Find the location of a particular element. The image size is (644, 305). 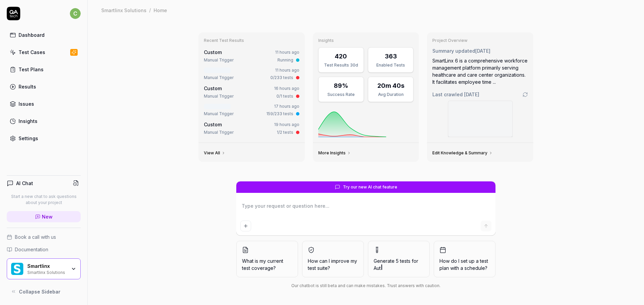

a: Custom16 hours agoManual Trigger0/1 tests is located at coordinates (251, 91).